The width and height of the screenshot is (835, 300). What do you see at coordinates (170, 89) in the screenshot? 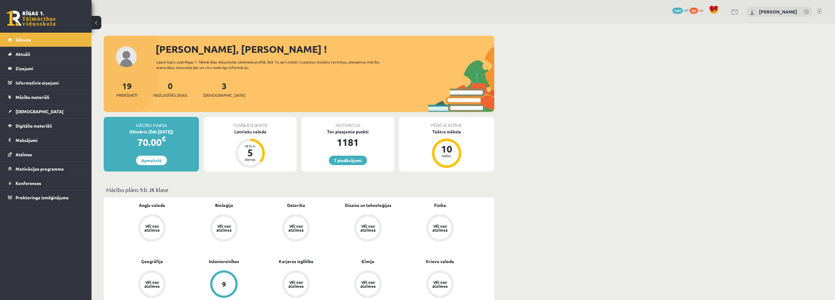
I see `a: 0Neizlasītās ziņas` at bounding box center [170, 89].